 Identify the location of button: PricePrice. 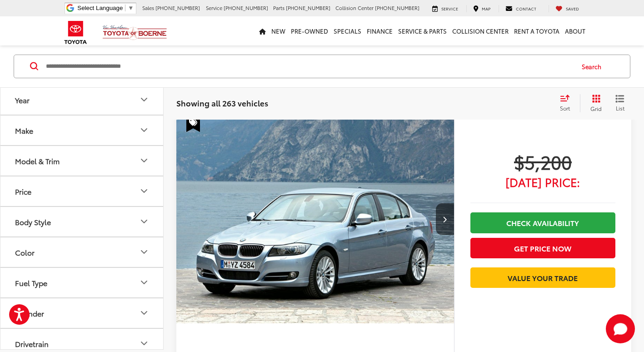
(82, 191).